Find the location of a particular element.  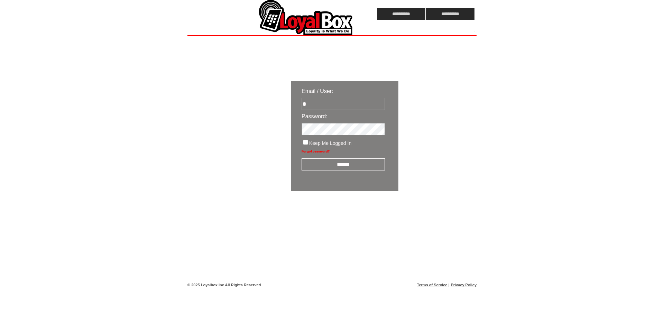

a: Forgot password? is located at coordinates (315, 151).